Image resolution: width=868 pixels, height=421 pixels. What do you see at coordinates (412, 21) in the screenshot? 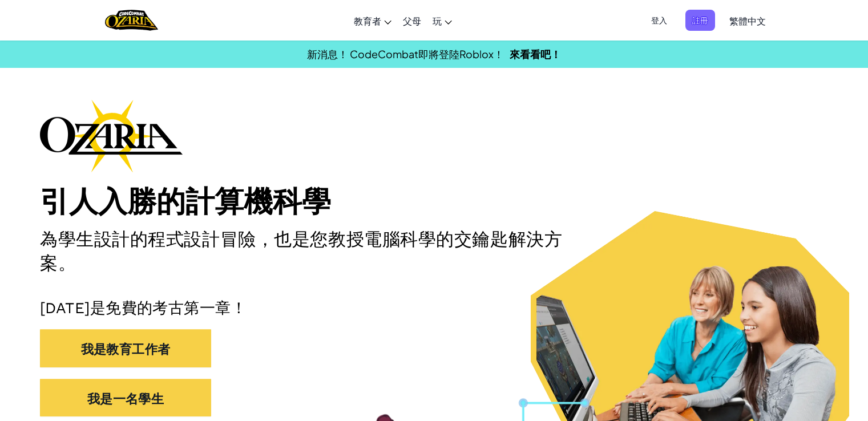
I see `a: 父母` at bounding box center [412, 21].